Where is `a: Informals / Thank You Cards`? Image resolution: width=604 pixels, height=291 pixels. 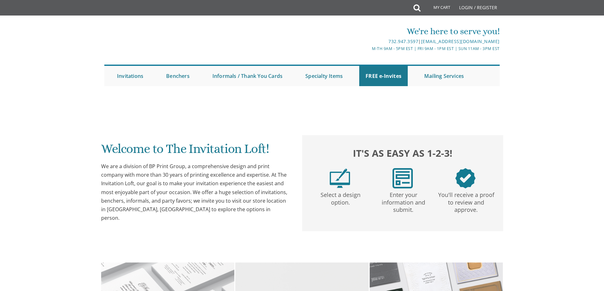 a: Informals / Thank You Cards is located at coordinates (247, 76).